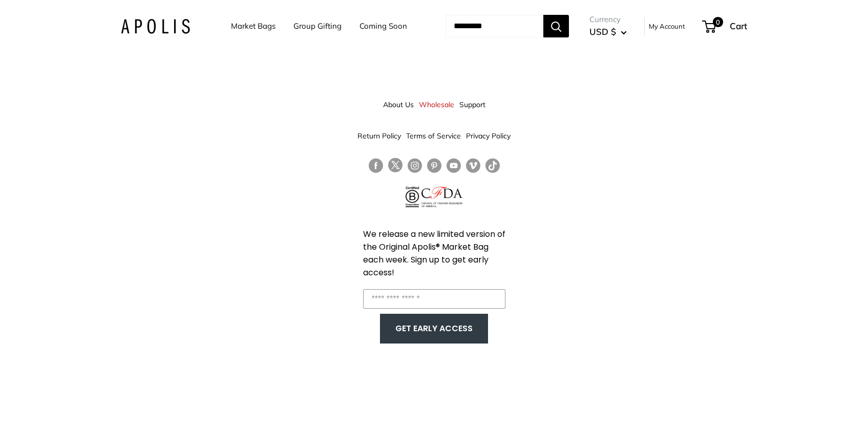 This screenshot has width=868, height=444. What do you see at coordinates (379, 136) in the screenshot?
I see `a: Return Policy` at bounding box center [379, 136].